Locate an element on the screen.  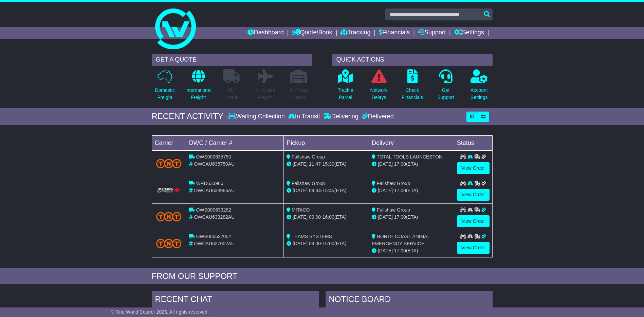
span: TEAMS SYSTEMS is located at coordinates (312, 236).